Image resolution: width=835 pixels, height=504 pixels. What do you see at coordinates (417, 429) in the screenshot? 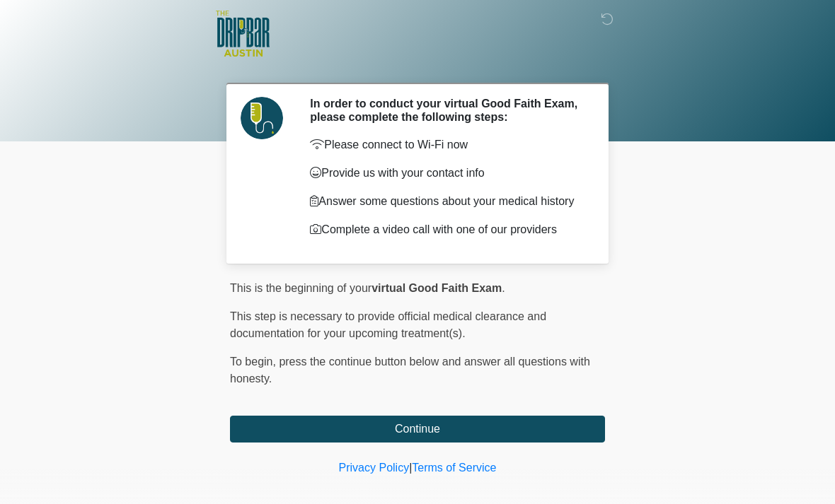
I see `button: Continue` at bounding box center [417, 429].